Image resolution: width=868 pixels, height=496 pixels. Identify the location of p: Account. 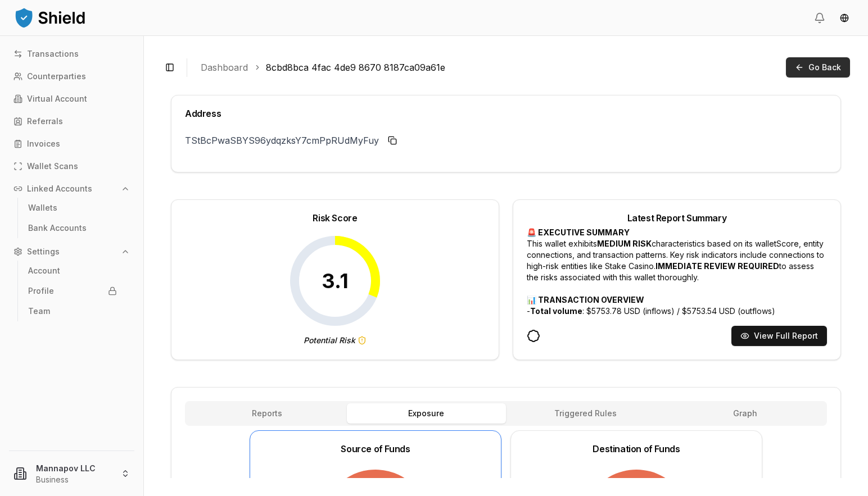
(44, 271).